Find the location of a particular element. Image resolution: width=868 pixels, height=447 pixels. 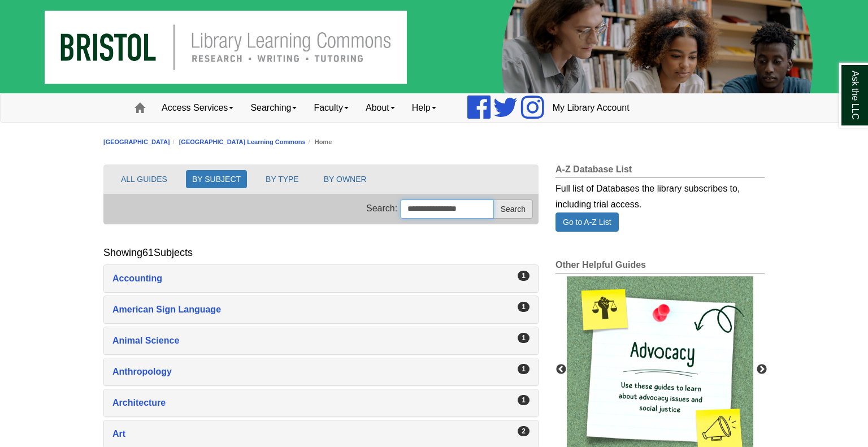

li: Home is located at coordinates (319, 142).